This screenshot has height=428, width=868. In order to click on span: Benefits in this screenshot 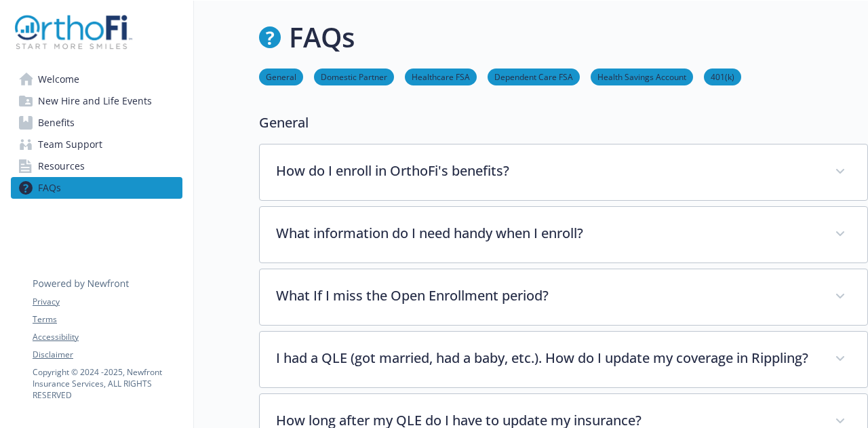, I will do `click(56, 123)`.